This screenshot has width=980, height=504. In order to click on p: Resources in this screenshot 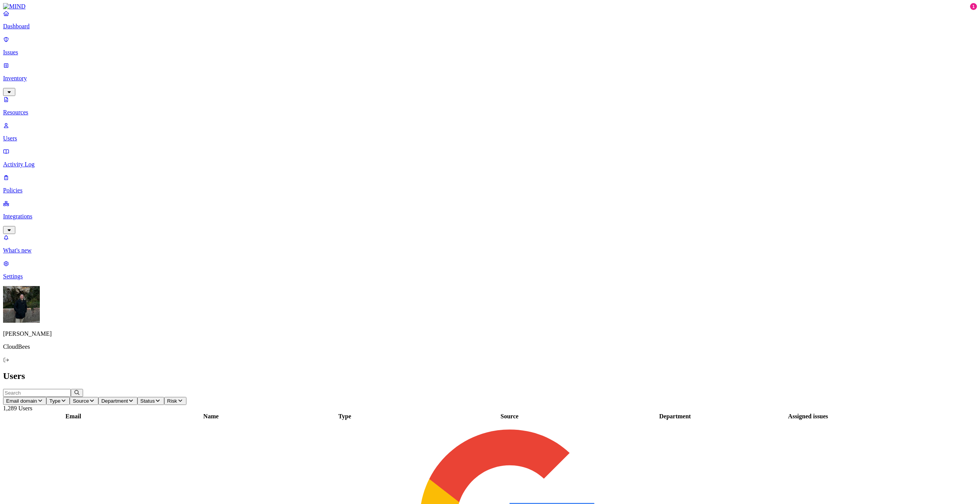, I will do `click(490, 112)`.